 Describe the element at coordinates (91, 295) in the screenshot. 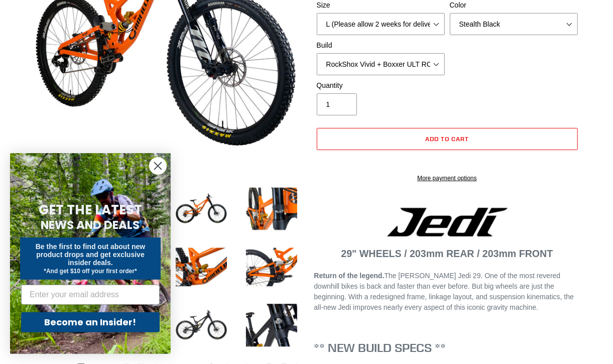

I see `input: Enter your email address` at that location.